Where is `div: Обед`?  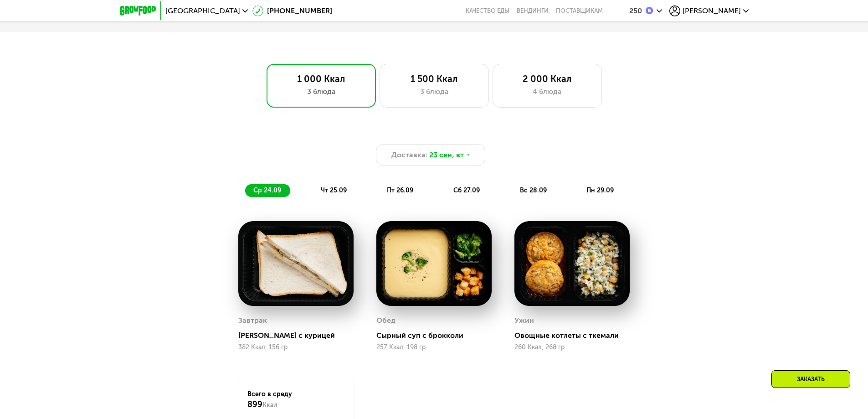
div: Обед is located at coordinates (386, 321).